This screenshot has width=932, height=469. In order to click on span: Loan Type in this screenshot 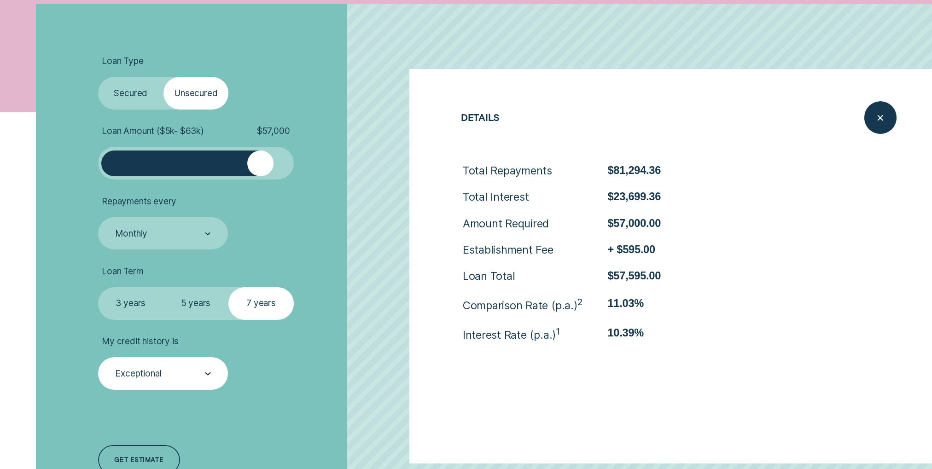, I will do `click(122, 61)`.